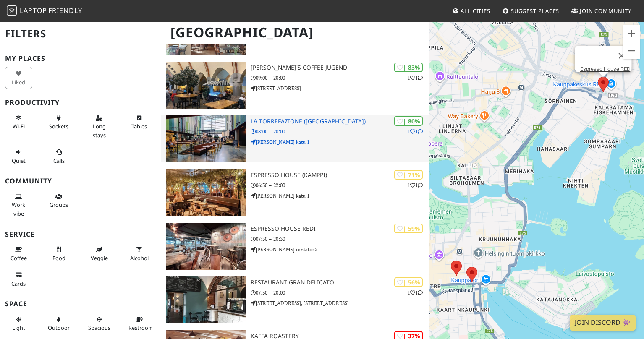 This screenshot has width=644, height=339. Describe the element at coordinates (59, 126) in the screenshot. I see `span: Power sockets` at that location.